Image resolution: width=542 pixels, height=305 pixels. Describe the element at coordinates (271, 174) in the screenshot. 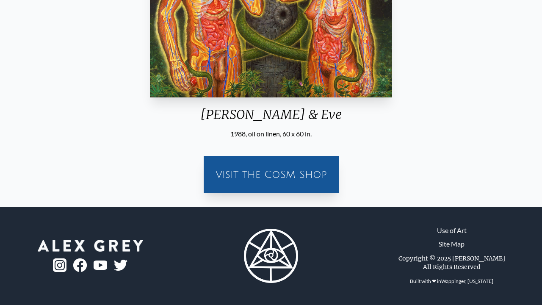

I see `a: Visit the CoSM Shop` at that location.